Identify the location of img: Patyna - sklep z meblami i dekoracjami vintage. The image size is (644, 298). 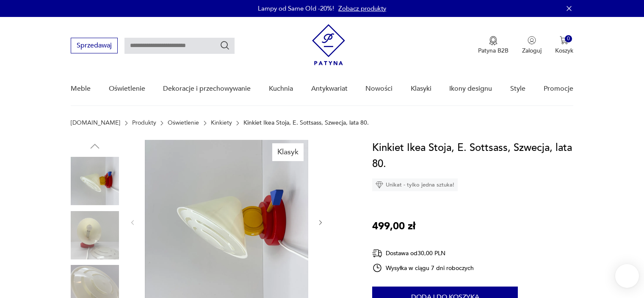
(329, 45).